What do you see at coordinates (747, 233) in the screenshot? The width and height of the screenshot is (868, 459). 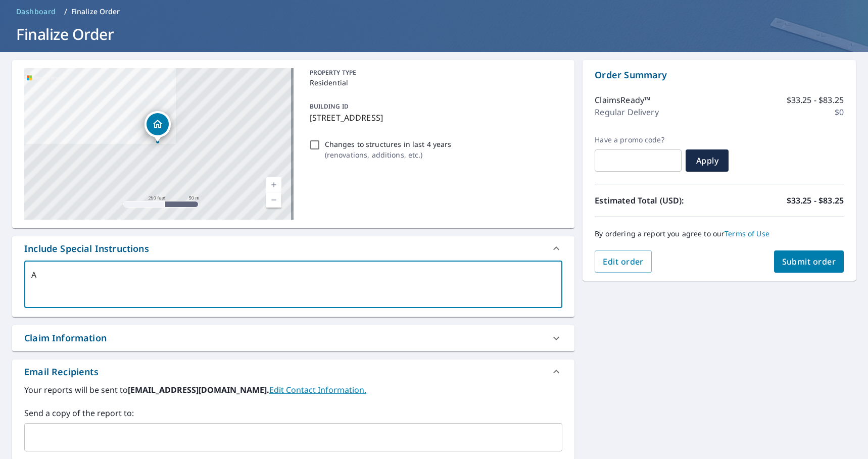 I see `a: Terms of Use` at bounding box center [747, 233].